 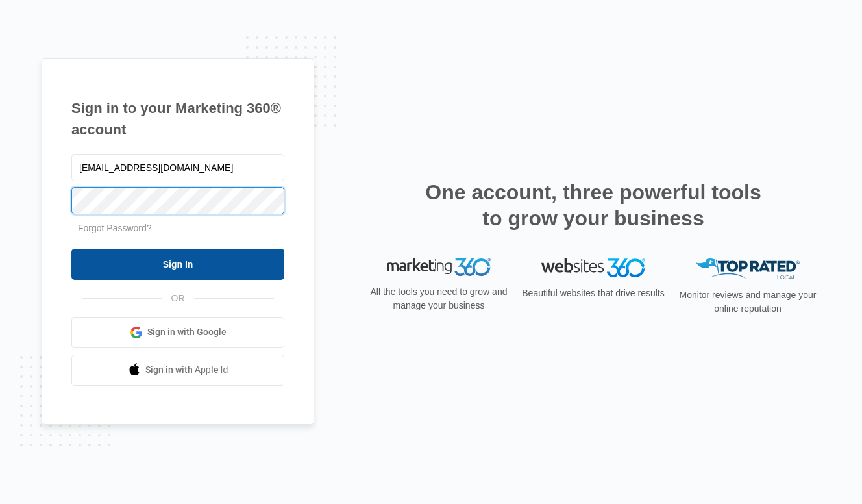 What do you see at coordinates (593, 206) in the screenshot?
I see `h2: One account, three powerful tools to grow your business` at bounding box center [593, 206].